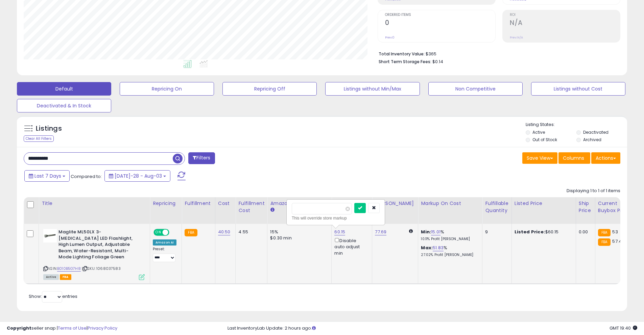 This screenshot has width=644, height=335. I want to click on button: Repricing On, so click(166, 89).